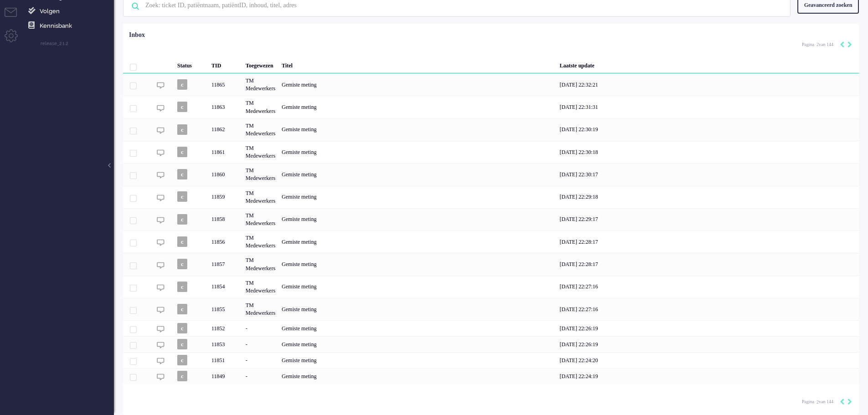 This screenshot has height=415, width=868. What do you see at coordinates (136, 35) in the screenshot?
I see `div: Inbox` at bounding box center [136, 35].